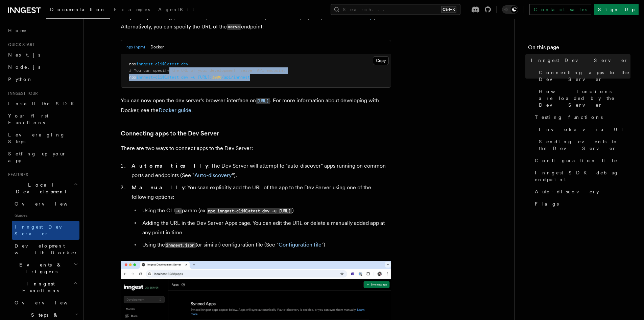  Describe the element at coordinates (42, 287) in the screenshot. I see `button: Inngest Functions` at that location.